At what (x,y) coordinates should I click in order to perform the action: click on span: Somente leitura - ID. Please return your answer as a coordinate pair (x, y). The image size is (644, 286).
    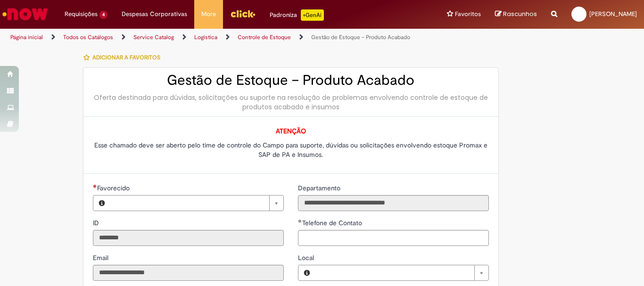
    Looking at the image, I should click on (96, 223).